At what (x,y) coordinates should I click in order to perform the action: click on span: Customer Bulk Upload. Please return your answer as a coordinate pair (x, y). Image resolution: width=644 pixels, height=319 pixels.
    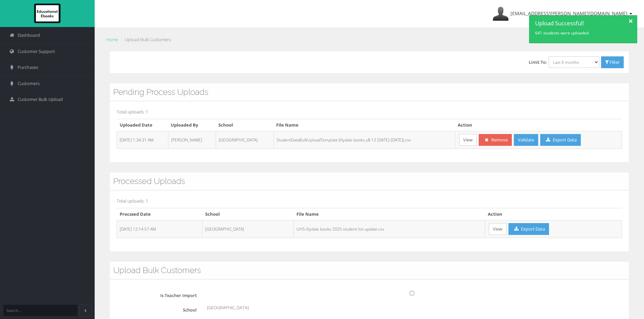
    Looking at the image, I should click on (40, 100).